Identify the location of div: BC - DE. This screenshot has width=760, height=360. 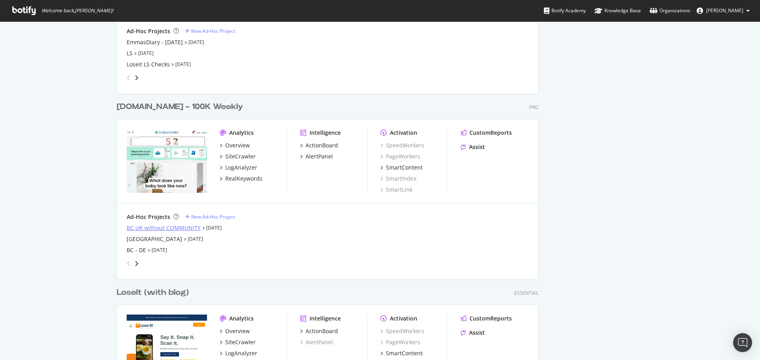
(136, 250).